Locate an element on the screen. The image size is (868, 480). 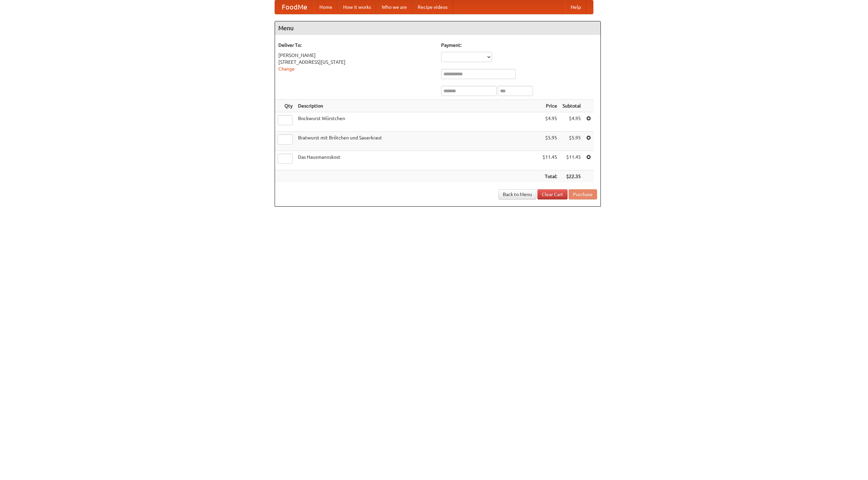
a: Clear Cart is located at coordinates (552, 195).